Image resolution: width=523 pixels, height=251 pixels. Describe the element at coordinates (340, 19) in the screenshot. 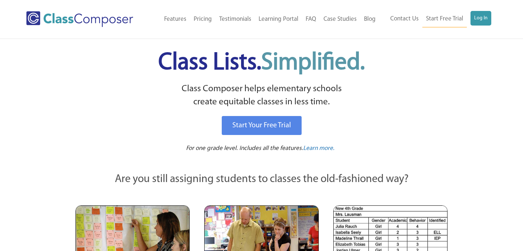

I see `a: Case Studies` at that location.